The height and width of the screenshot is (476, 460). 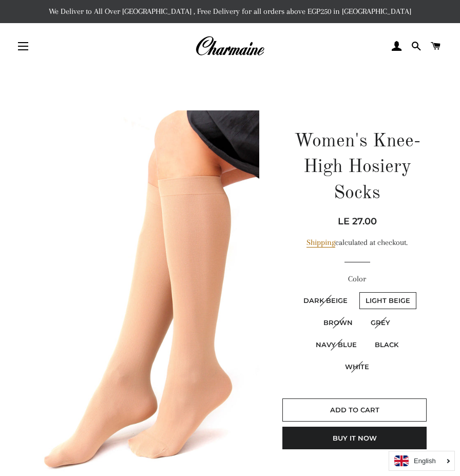 I want to click on label: Color, so click(x=357, y=279).